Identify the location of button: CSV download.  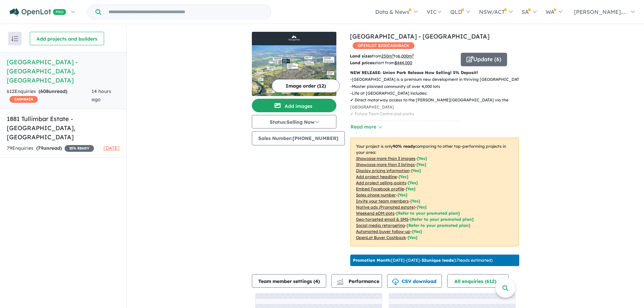
(414, 281).